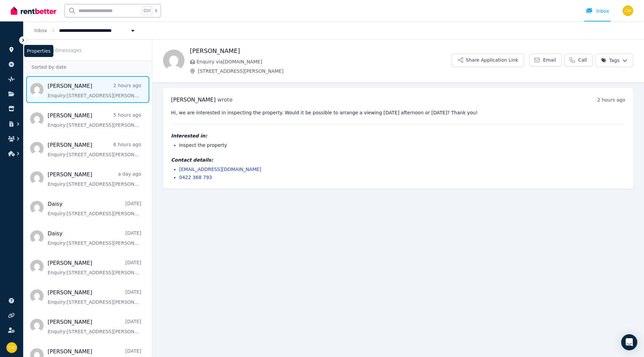  Describe the element at coordinates (582, 60) in the screenshot. I see `span: Call` at that location.